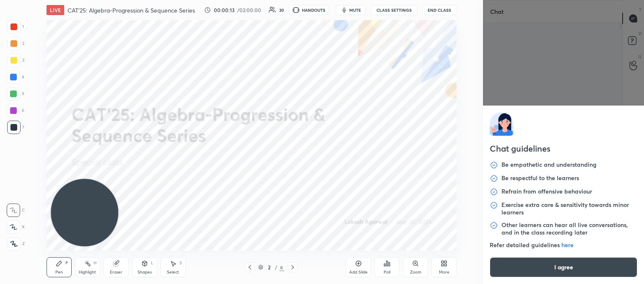  Describe the element at coordinates (144, 272) in the screenshot. I see `div: Shapes` at that location.